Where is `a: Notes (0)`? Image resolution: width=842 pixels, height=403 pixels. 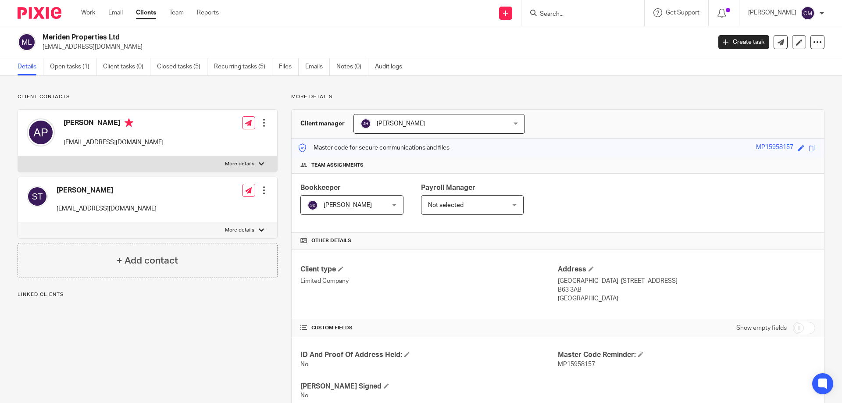
a: Notes (0) is located at coordinates (352, 67).